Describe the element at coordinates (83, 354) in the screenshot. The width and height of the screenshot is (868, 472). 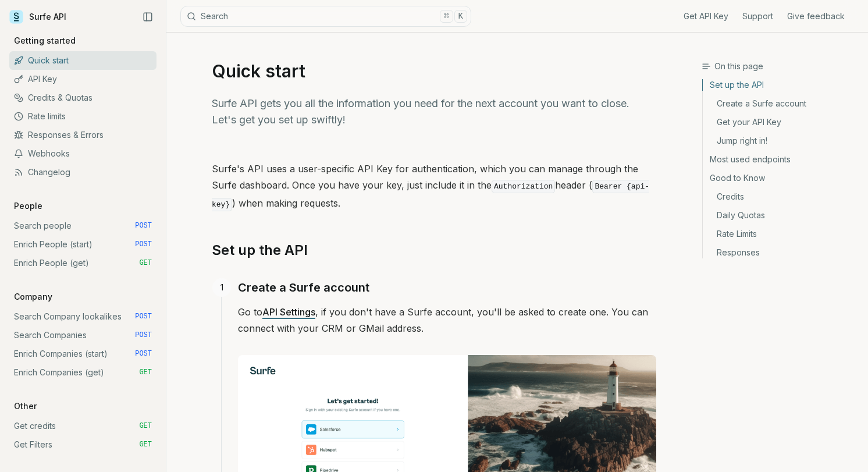
I see `a: Enrich Companies (start) POST` at that location.